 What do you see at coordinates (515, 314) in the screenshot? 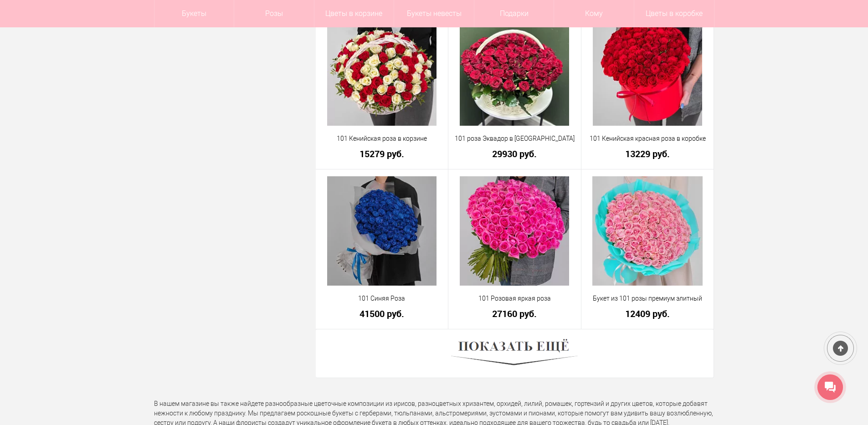
I see `a: 27160 руб.` at bounding box center [515, 314].